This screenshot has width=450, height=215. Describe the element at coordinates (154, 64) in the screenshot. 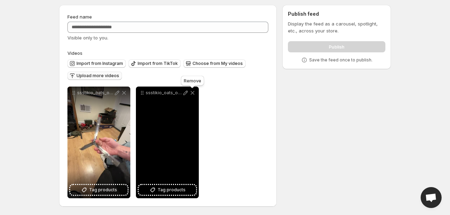

I see `button: Import from TikTok` at that location.